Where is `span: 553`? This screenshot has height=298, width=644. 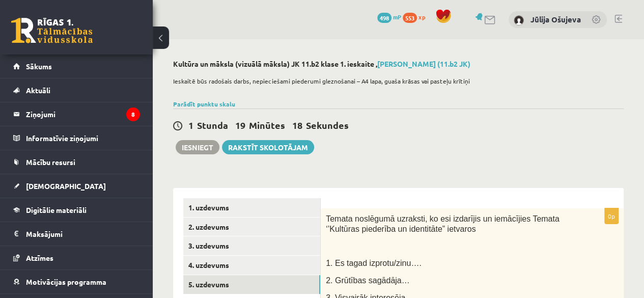
span: 553 is located at coordinates (410, 18).